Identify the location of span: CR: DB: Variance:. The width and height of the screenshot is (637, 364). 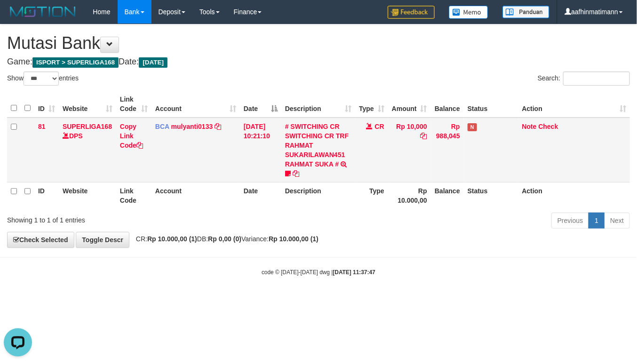
(225, 239).